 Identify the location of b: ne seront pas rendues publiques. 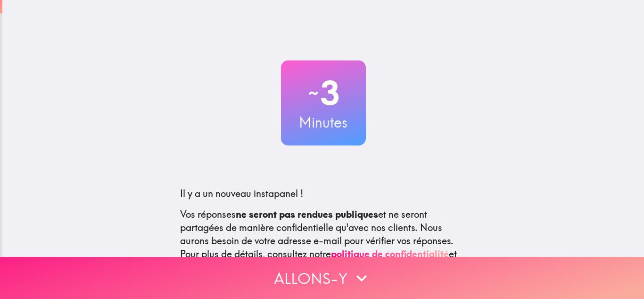
(307, 213).